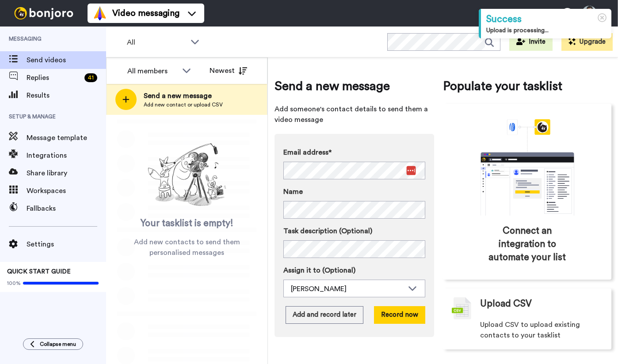 Image resolution: width=618 pixels, height=364 pixels. I want to click on label: Assign it to (Optional), so click(354, 270).